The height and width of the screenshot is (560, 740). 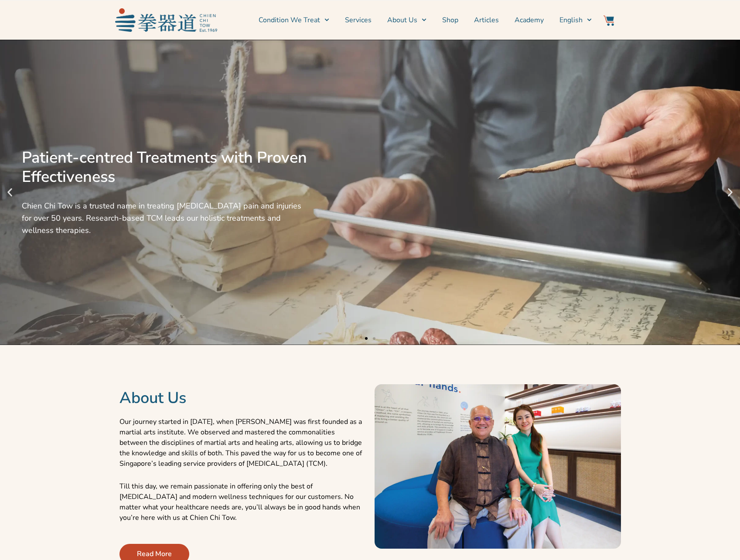 What do you see at coordinates (164, 168) in the screenshot?
I see `div: Patient-centred Treatments with Proven Effectiveness` at bounding box center [164, 168].